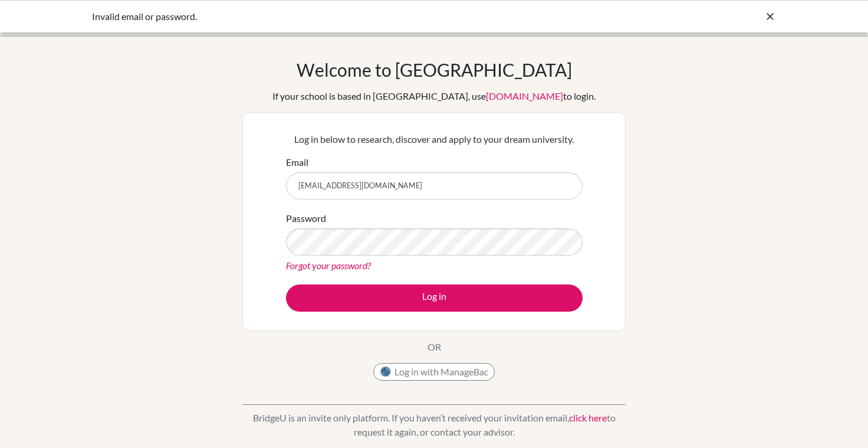  Describe the element at coordinates (434, 298) in the screenshot. I see `button: Log in` at that location.